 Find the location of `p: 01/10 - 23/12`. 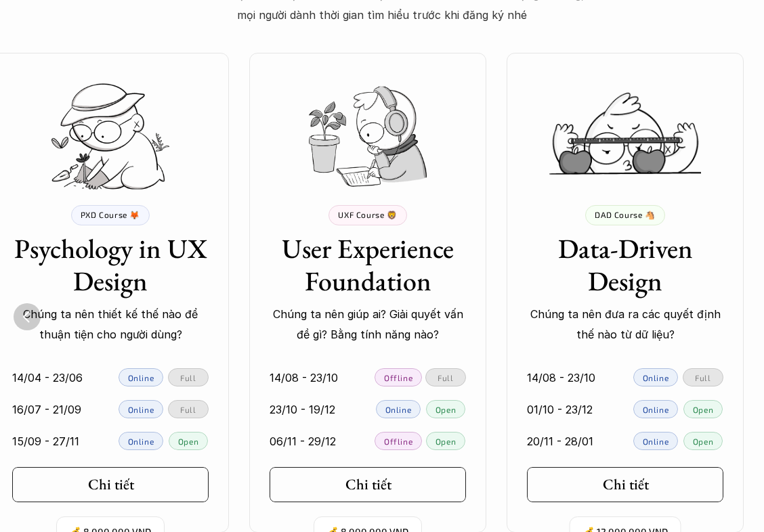

p: 01/10 - 23/12 is located at coordinates (559, 410).